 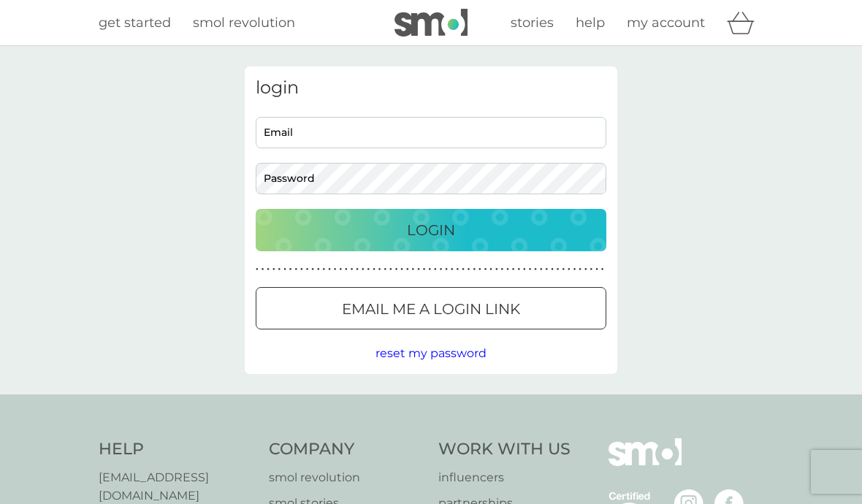 I want to click on button: Login, so click(x=431, y=230).